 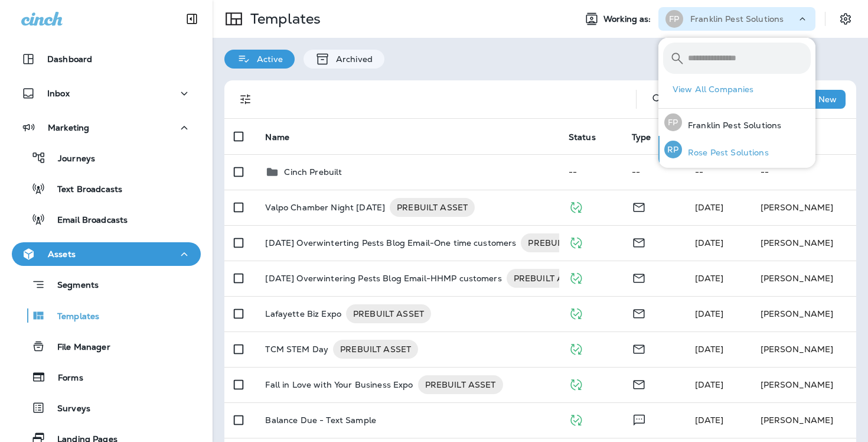 What do you see at coordinates (84, 189) in the screenshot?
I see `p: Text Broadcasts` at bounding box center [84, 189].